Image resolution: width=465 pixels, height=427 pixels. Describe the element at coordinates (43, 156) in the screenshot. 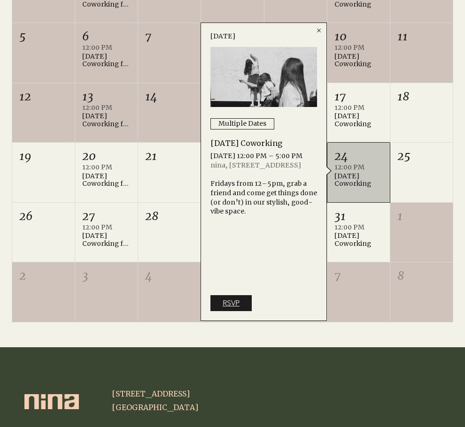

I see `div: 19` at that location.